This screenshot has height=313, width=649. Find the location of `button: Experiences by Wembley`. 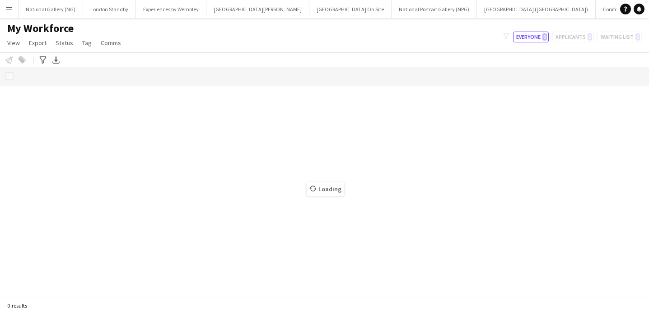

button: Experiences by Wembley is located at coordinates (171, 9).